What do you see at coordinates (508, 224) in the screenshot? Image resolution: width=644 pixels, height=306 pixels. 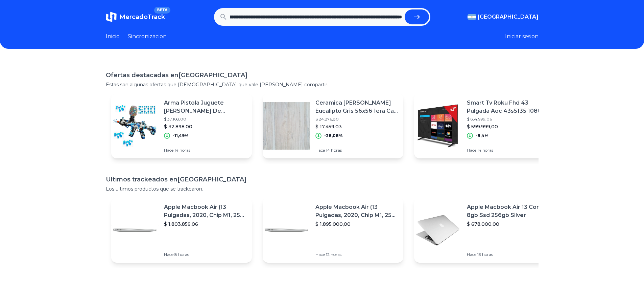 I see `p: $ 678.000,00` at bounding box center [508, 224].